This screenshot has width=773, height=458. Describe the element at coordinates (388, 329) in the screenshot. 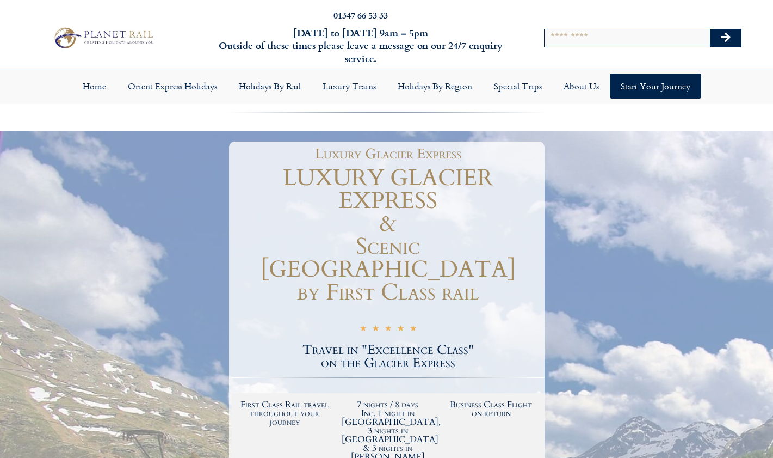

I see `div: 5/5` at that location.